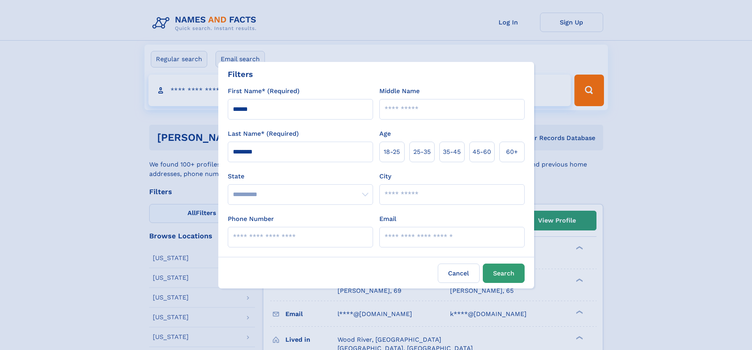 This screenshot has width=752, height=350. Describe the element at coordinates (264, 91) in the screenshot. I see `label: First Name* (Required)` at that location.